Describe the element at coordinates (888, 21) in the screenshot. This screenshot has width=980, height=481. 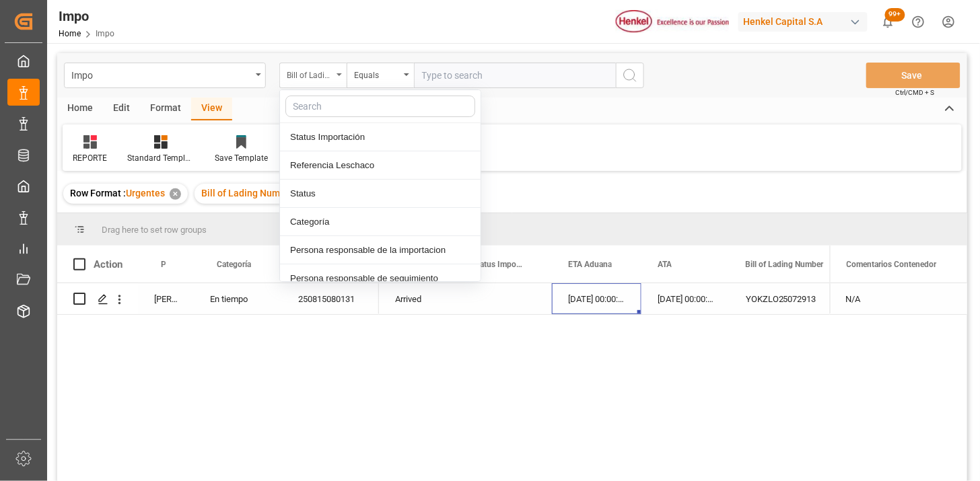
I see `button: show 101 new notifications` at that location.